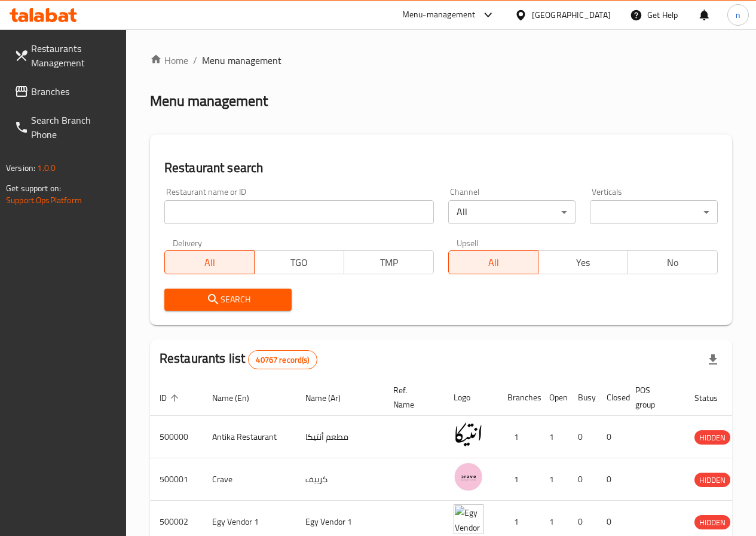 This screenshot has width=756, height=536. I want to click on img: Antika Restaurant, so click(469, 434).